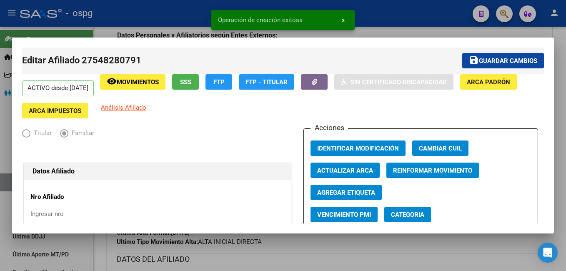  I want to click on mat-radio-group: Elija una opción, so click(62, 135).